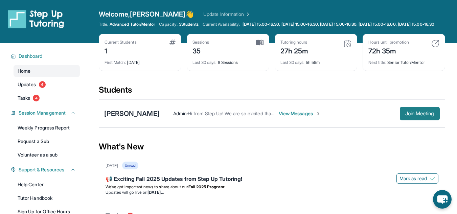  Describe the element at coordinates (46, 170) in the screenshot. I see `button: Support & Resources` at that location.